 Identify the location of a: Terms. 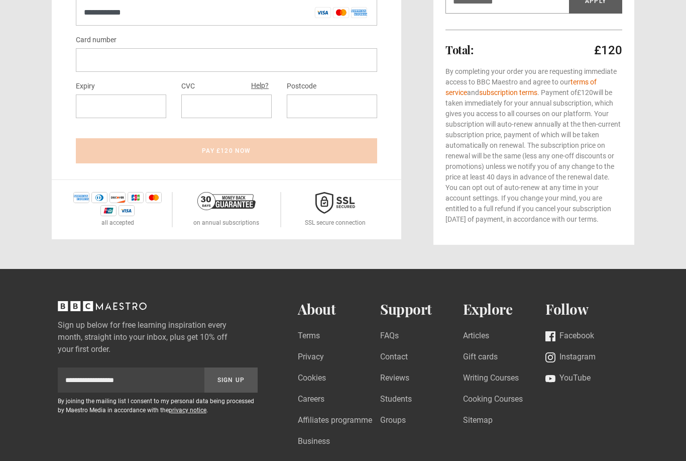
(309, 336).